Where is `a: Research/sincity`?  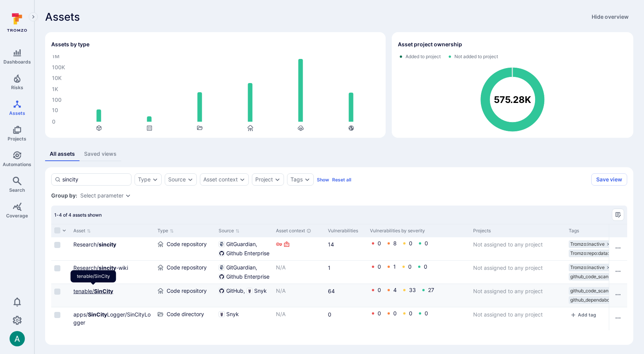 a: Research/sincity is located at coordinates (95, 244).